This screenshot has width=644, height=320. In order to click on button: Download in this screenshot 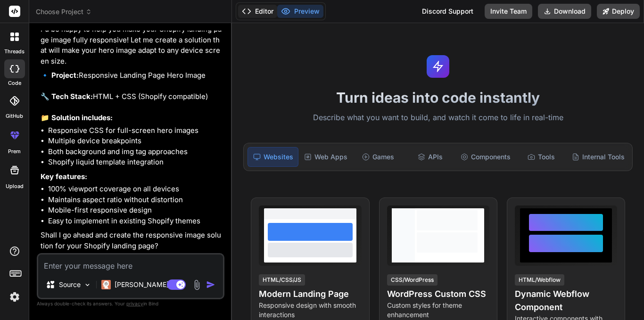, I will do `click(565, 12)`.